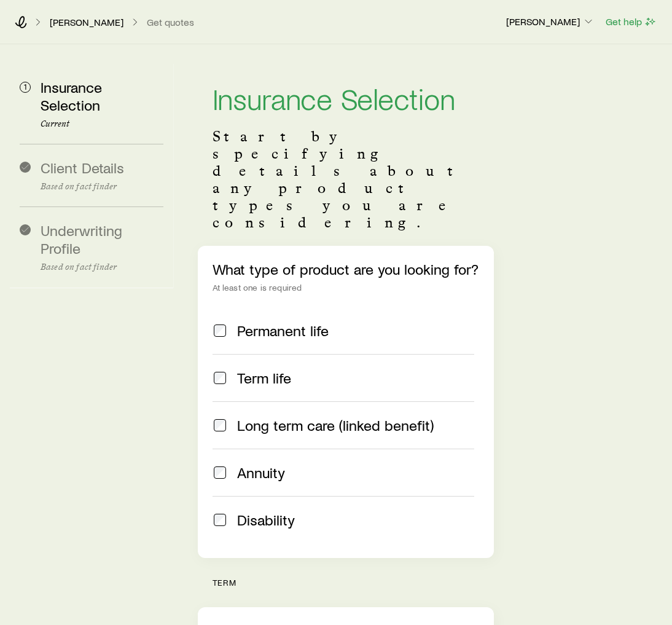  What do you see at coordinates (220, 520) in the screenshot?
I see `input: Disability` at bounding box center [220, 520].